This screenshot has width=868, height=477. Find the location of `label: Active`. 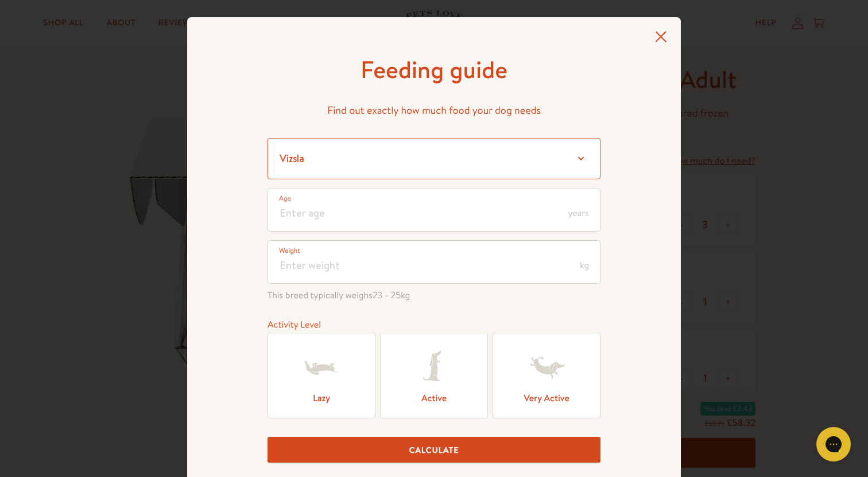

label: Active is located at coordinates (434, 375).